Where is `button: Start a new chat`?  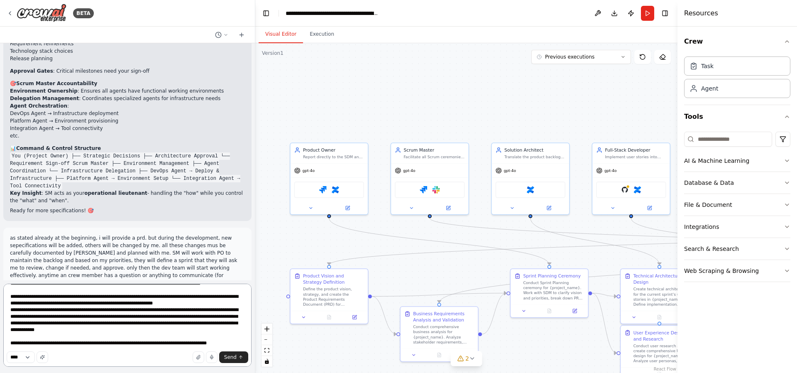 button: Start a new chat is located at coordinates (242, 35).